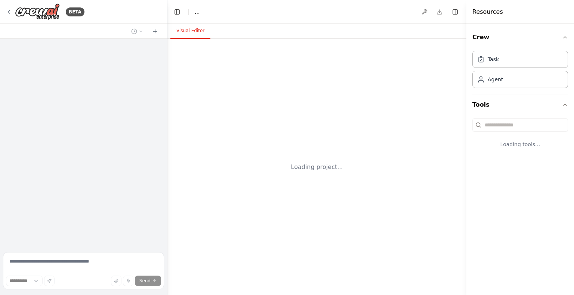  What do you see at coordinates (148, 281) in the screenshot?
I see `button: Send` at bounding box center [148, 281].